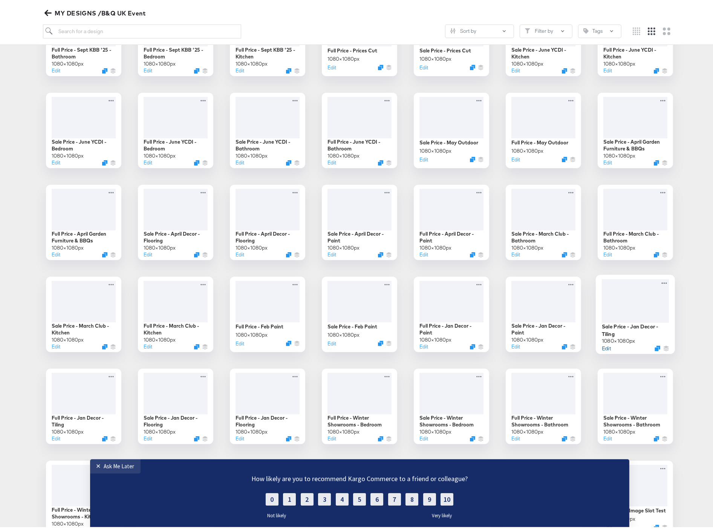 The height and width of the screenshot is (529, 713). Describe the element at coordinates (353, 324) in the screenshot. I see `div: Sale Price - Feb Paint` at that location.